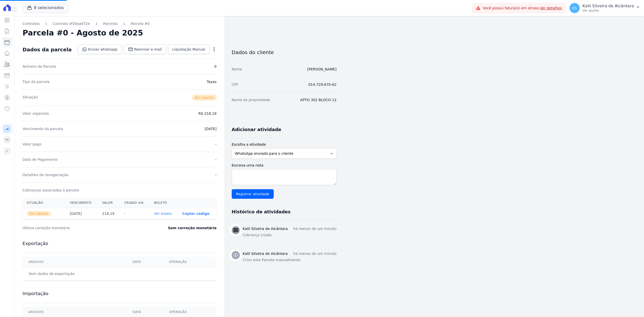 This screenshot has height=317, width=644. What do you see at coordinates (284, 144) in the screenshot?
I see `label: Escolha a atividade` at bounding box center [284, 144].